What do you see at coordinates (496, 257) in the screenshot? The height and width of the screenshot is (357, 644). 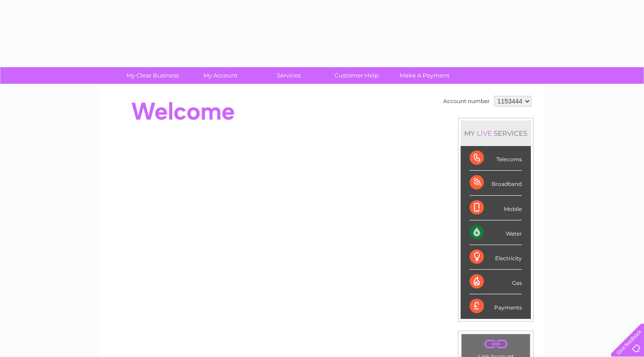 I see `div: Electricity` at bounding box center [496, 257].